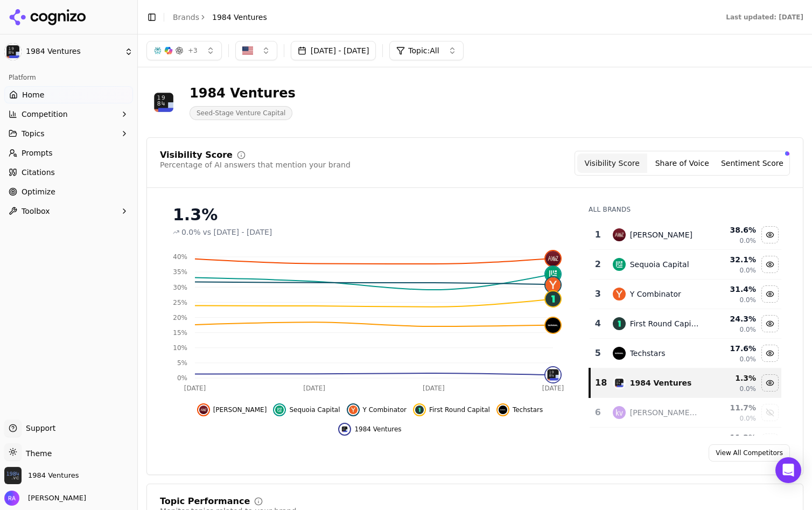  What do you see at coordinates (732, 438) in the screenshot?
I see `div: 11.2 %` at bounding box center [732, 438].